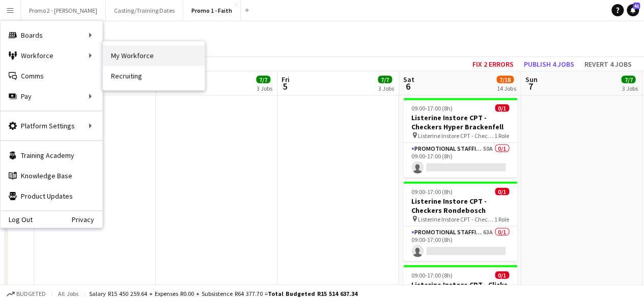 The width and height of the screenshot is (644, 302). I want to click on span: Budgeted, so click(31, 294).